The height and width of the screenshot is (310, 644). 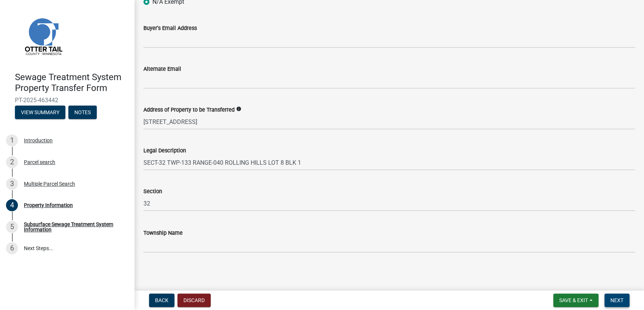 What do you see at coordinates (73, 227) in the screenshot?
I see `div: Subsurface Sewage Treatment System Information` at bounding box center [73, 227].